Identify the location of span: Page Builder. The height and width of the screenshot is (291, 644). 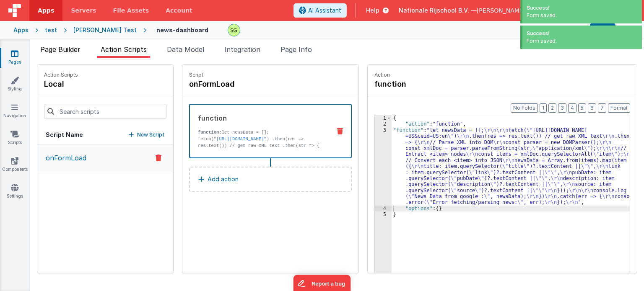
(61, 50).